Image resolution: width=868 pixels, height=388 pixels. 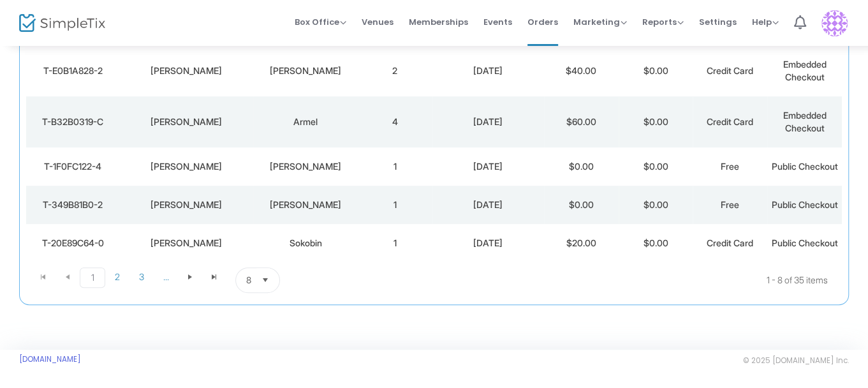 I want to click on span: Settings, so click(x=717, y=22).